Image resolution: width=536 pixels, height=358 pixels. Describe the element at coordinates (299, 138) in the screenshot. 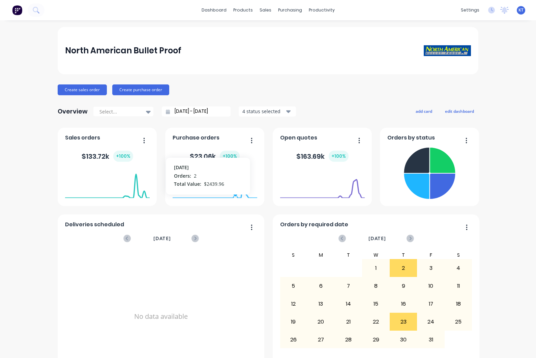

I see `span: Open quotes` at that location.